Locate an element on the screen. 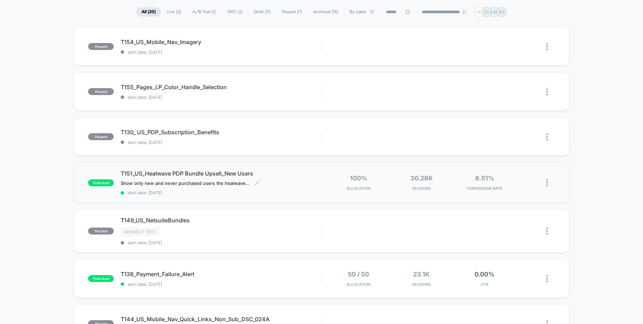 The width and height of the screenshot is (643, 324). span: T144_US_Mobile_Nav_Quick_Links_Non_Sub_DSC_024A is located at coordinates (221, 319).